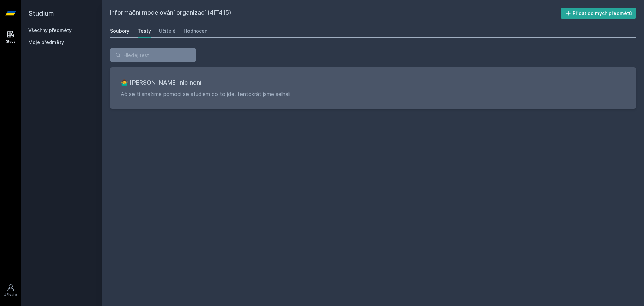  Describe the element at coordinates (196, 31) in the screenshot. I see `a: Hodnocení` at that location.